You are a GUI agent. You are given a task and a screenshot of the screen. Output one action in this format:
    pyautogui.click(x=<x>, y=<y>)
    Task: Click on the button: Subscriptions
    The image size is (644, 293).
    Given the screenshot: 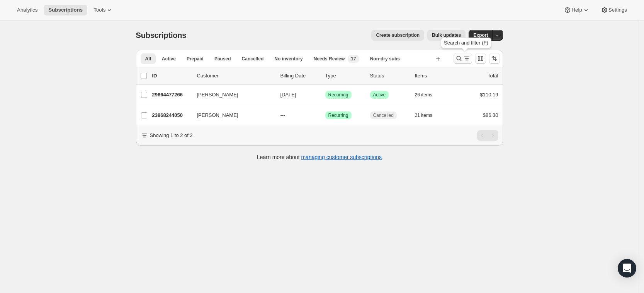 What is the action you would take?
    pyautogui.click(x=65, y=10)
    